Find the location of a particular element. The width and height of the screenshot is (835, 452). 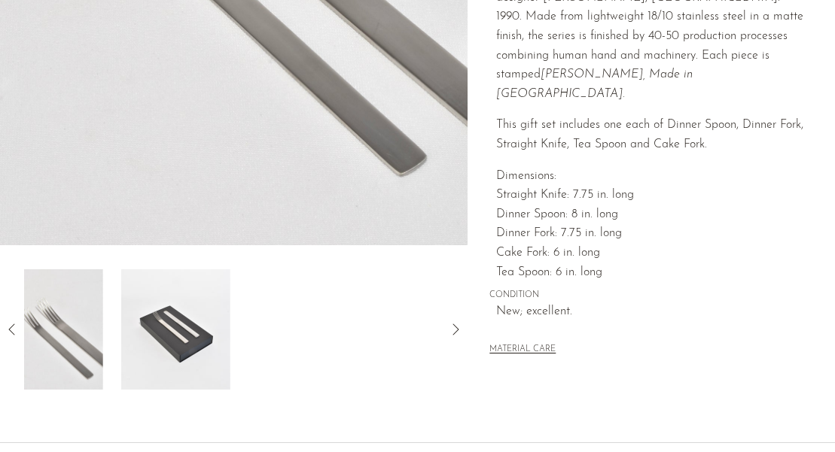

span: CONDITION is located at coordinates (650, 296).